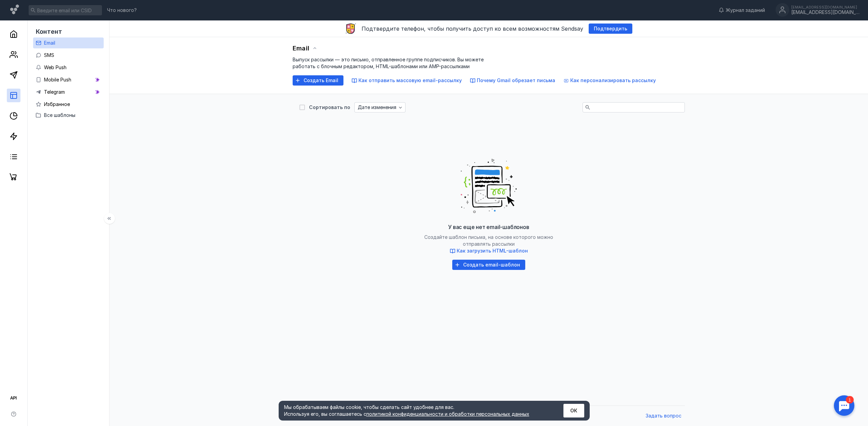 Image resolution: width=868 pixels, height=426 pixels. What do you see at coordinates (574, 411) in the screenshot?
I see `button: ОК` at bounding box center [574, 411].